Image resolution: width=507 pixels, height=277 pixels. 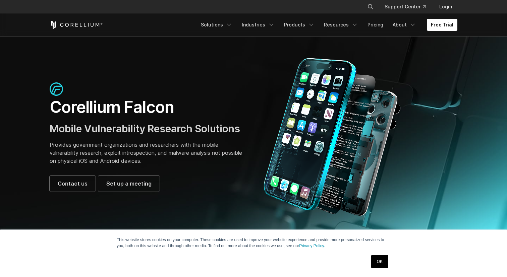 What do you see at coordinates (148, 153) in the screenshot?
I see `p: Provides government organizations and researchers with the mobile vulnerability research, exploit...` at bounding box center [148, 153].